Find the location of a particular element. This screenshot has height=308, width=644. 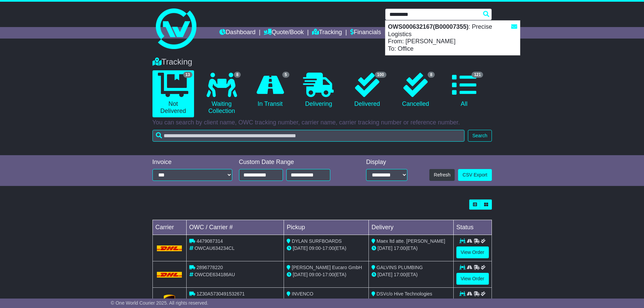

span: © One World Courier 2025. All rights reserved. is located at coordinates (160, 303).